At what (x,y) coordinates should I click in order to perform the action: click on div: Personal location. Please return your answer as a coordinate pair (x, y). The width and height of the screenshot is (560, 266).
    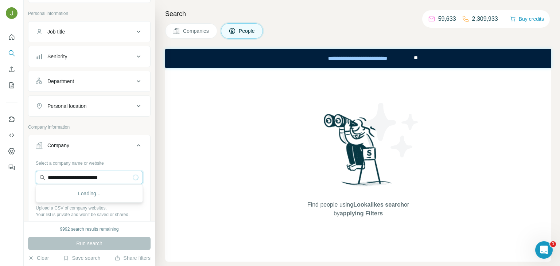
    Looking at the image, I should click on (67, 106).